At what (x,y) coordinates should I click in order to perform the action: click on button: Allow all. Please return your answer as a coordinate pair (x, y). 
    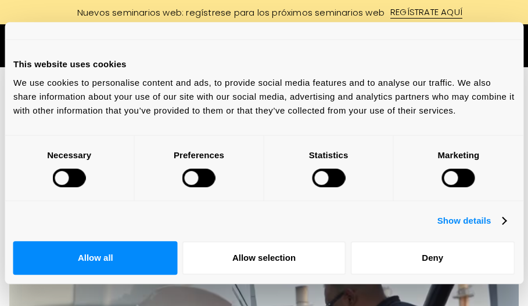
    Looking at the image, I should click on (95, 258).